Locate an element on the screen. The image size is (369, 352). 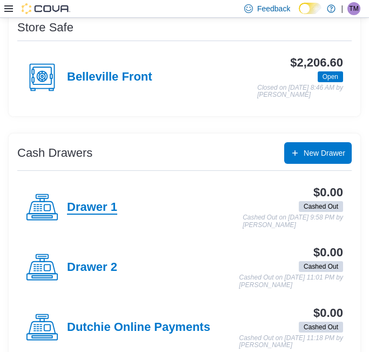
h3: Cash Drawers is located at coordinates (55, 153).